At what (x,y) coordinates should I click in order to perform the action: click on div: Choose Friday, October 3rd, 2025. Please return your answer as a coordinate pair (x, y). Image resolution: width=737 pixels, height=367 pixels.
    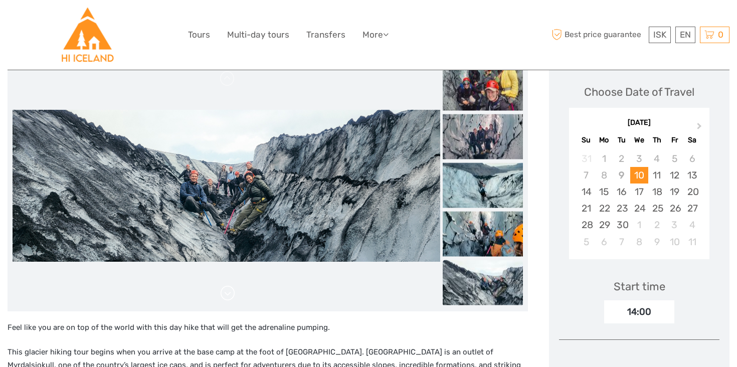
    Looking at the image, I should click on (674, 225).